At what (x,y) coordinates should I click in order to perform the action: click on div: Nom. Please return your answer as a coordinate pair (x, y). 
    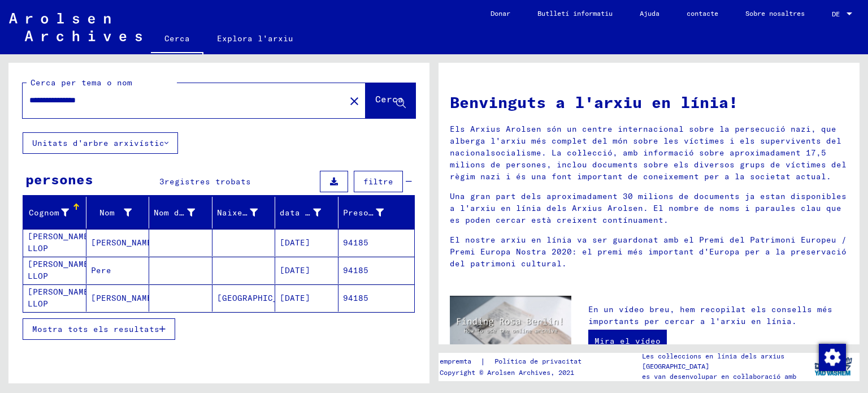
    Looking at the image, I should click on (120, 212).